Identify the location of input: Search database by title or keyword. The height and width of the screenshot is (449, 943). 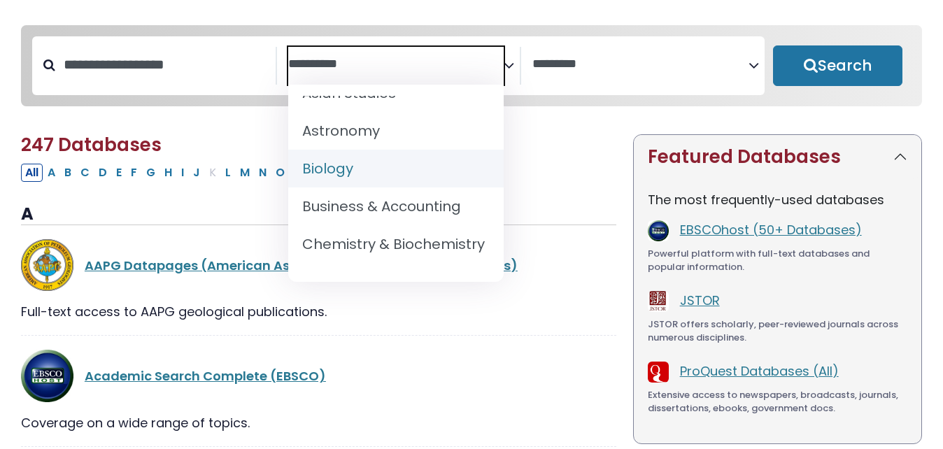
(165, 64).